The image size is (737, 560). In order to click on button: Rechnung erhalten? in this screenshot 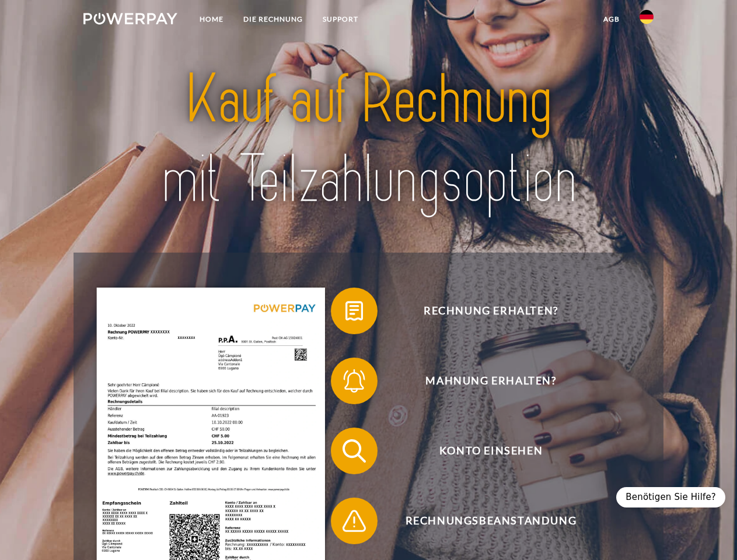, I will do `click(483, 311)`.